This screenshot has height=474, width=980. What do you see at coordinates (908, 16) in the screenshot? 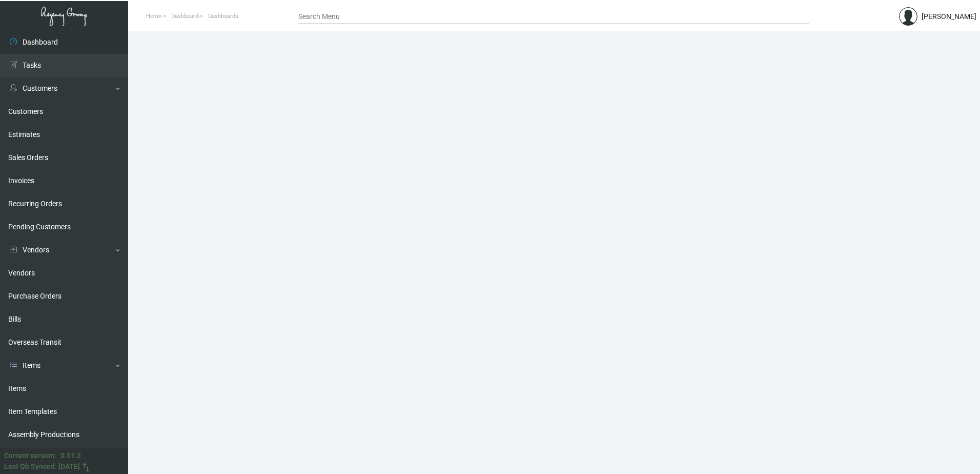
I see `img: admin@bootstrapmaster.com` at bounding box center [908, 16].